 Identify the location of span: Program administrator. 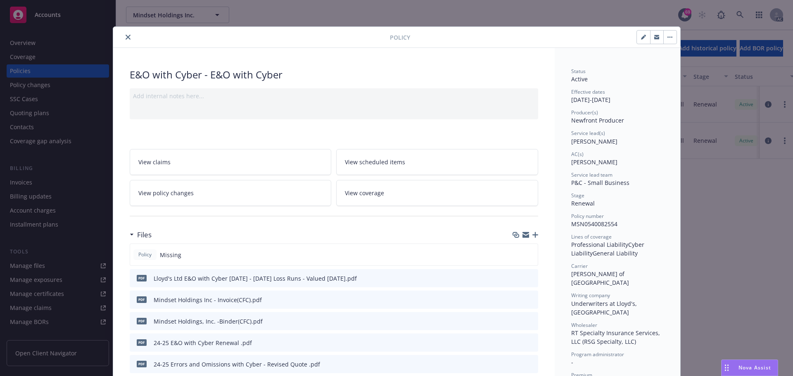
(598, 355).